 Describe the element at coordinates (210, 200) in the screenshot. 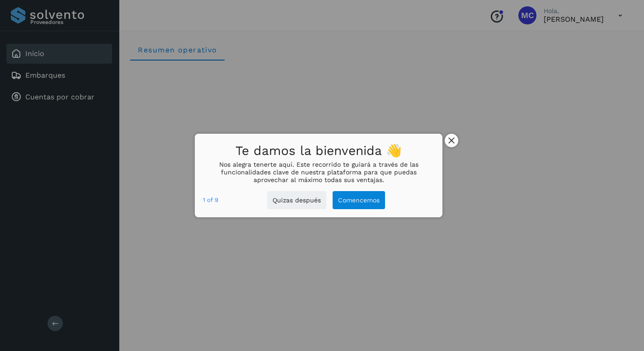

I see `div: 1 of 9` at that location.